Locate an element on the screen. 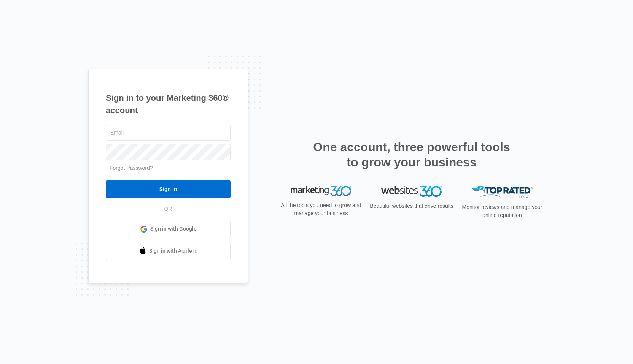 This screenshot has width=633, height=364. p: Monitor reviews and manage your online reputation is located at coordinates (502, 211).